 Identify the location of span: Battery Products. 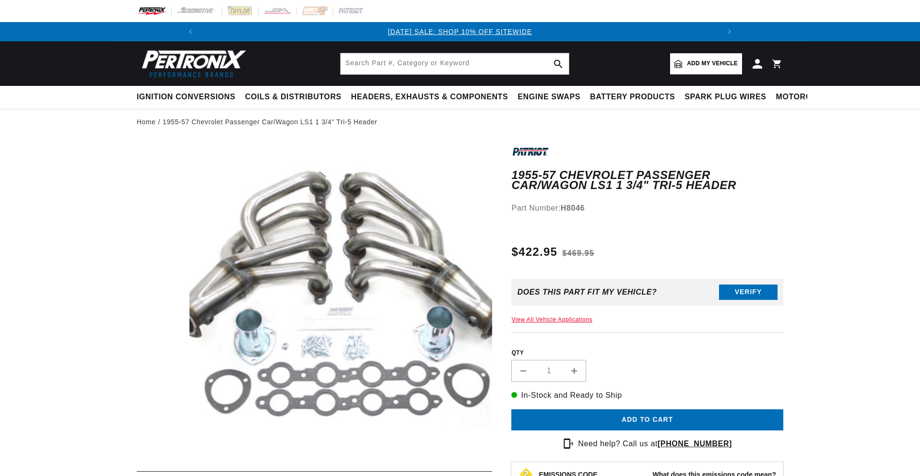
(632, 97).